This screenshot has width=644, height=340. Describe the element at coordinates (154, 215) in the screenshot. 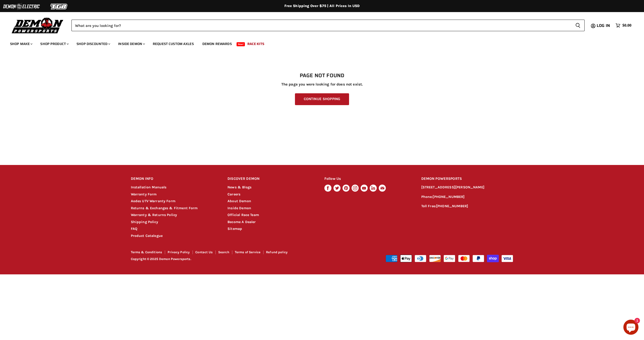

I see `a: Warranty & Returns Policy` at that location.